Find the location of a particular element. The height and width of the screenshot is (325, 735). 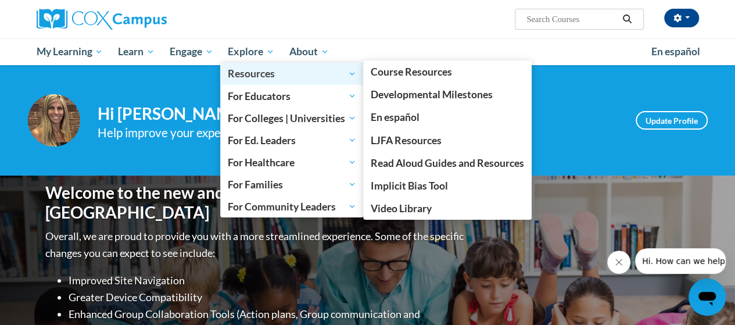

span: For Ed. Leaders is located at coordinates (292, 140).